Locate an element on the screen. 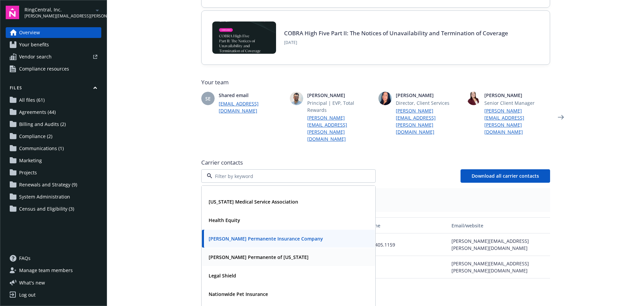 The height and width of the screenshot is (306, 644). span: Your benefits is located at coordinates (34, 45).